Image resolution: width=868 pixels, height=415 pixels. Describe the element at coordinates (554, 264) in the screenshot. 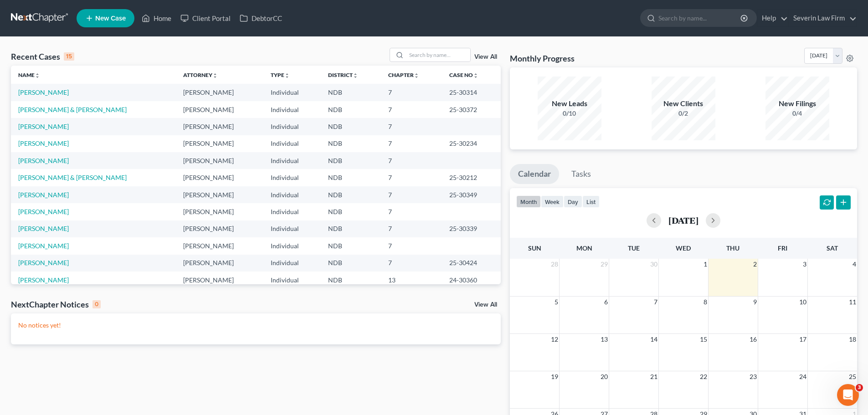

I see `span: 28` at that location.